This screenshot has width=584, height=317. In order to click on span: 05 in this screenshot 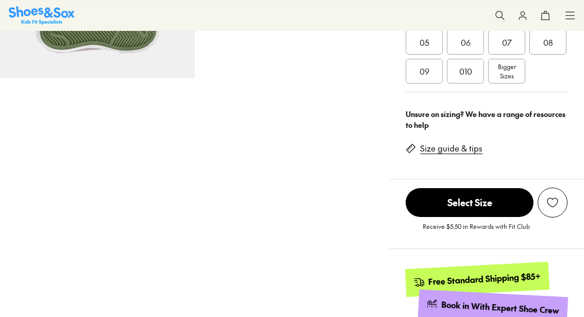, I will do `click(424, 42)`.